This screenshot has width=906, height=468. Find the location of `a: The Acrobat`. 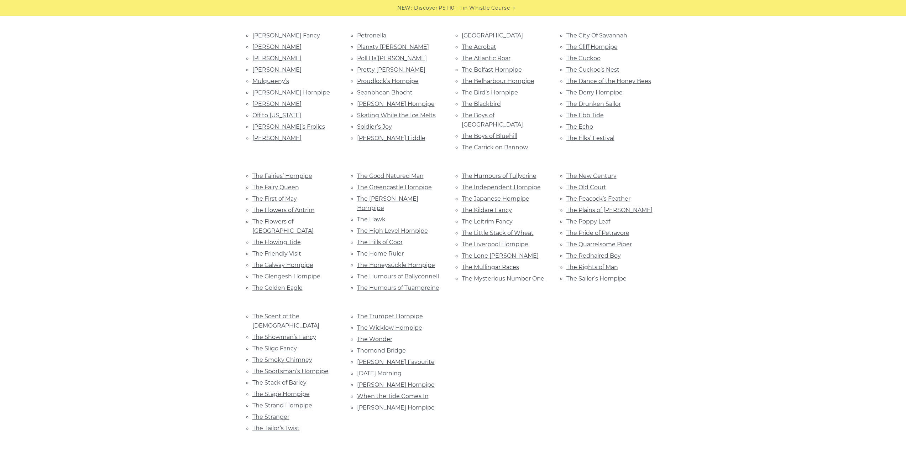

a: The Acrobat is located at coordinates (479, 47).